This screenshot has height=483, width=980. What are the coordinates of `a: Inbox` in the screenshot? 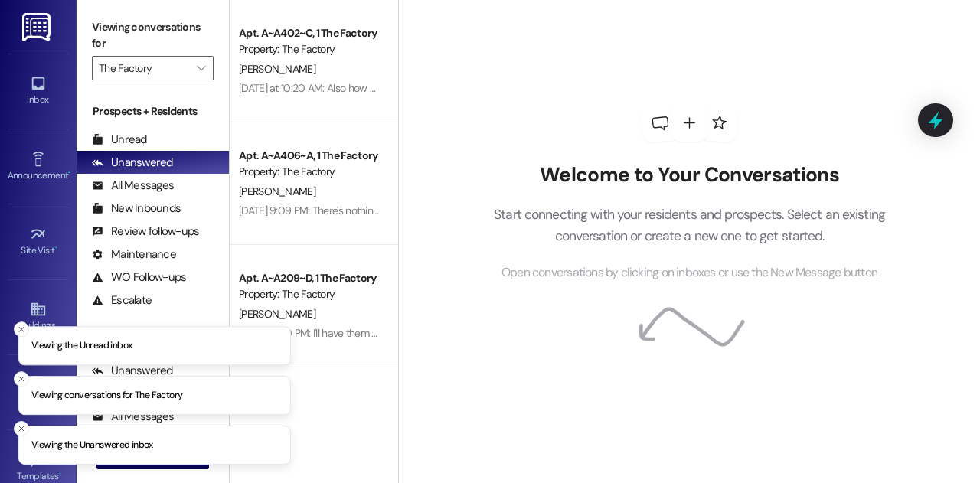 It's located at (38, 91).